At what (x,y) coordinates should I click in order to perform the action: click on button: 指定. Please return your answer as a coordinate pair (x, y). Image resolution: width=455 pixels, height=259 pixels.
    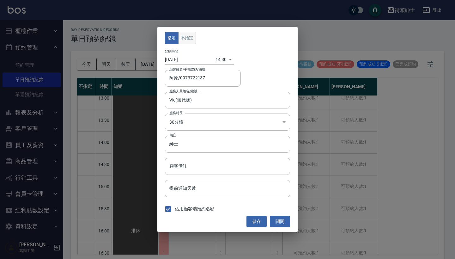
    Looking at the image, I should click on (172, 38).